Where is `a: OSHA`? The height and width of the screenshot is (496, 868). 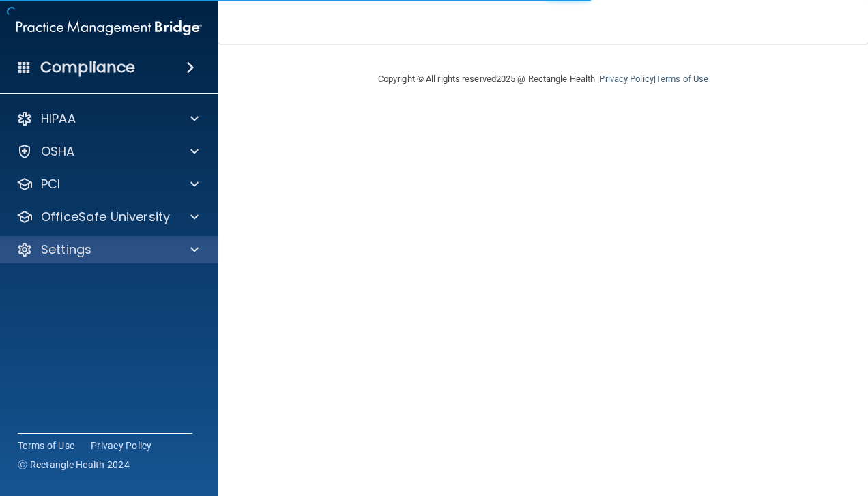
a: OSHA is located at coordinates (107, 151).